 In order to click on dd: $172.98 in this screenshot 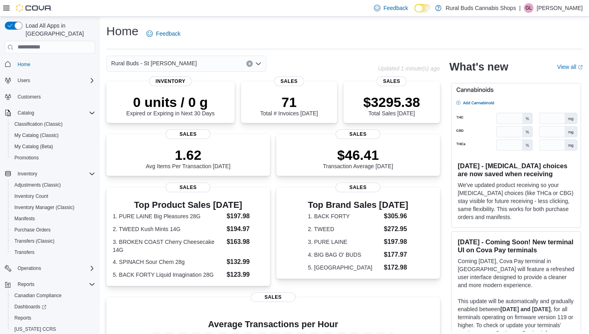, I will do `click(396, 267)`.